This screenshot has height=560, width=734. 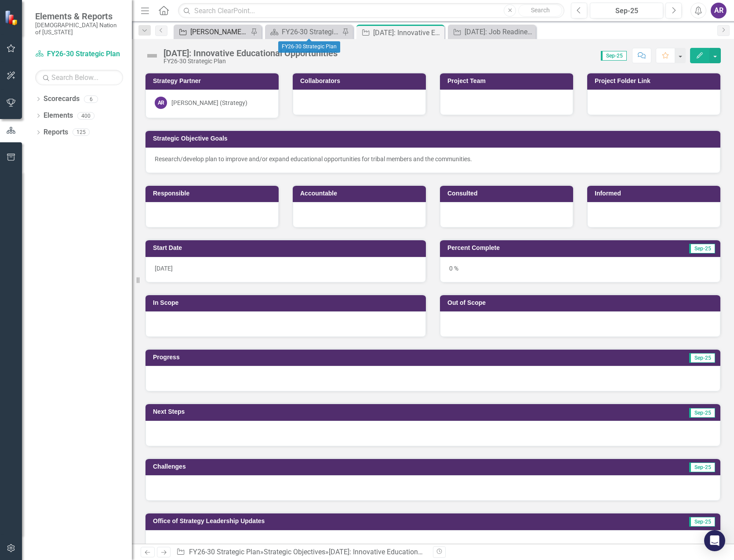 I want to click on button: AR, so click(x=719, y=11).